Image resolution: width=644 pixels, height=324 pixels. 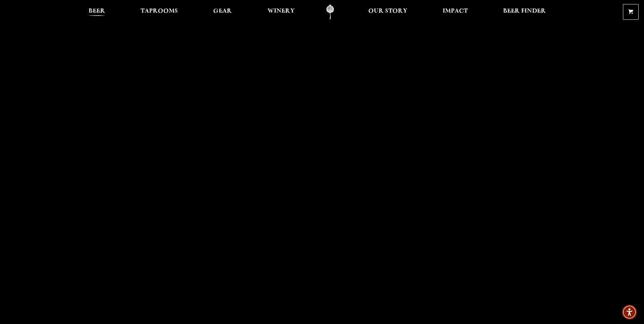 What do you see at coordinates (281, 12) in the screenshot?
I see `a: Winery` at bounding box center [281, 12].